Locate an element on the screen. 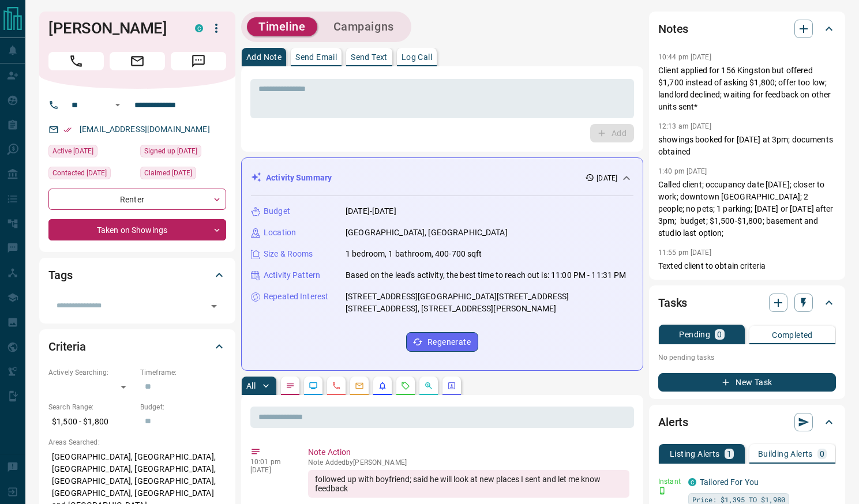  div: Taken on Showings is located at coordinates (137, 230).